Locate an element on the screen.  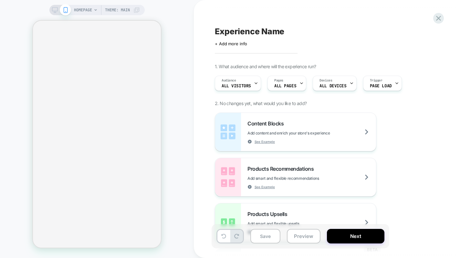
span: 1. What audience and where will the experience run? is located at coordinates (265, 66).